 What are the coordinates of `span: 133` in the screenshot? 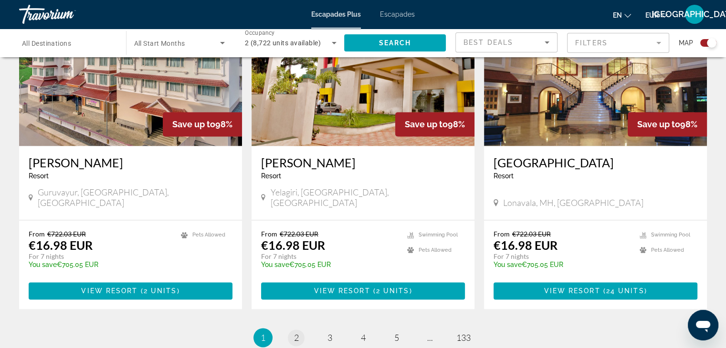 It's located at (463, 338).